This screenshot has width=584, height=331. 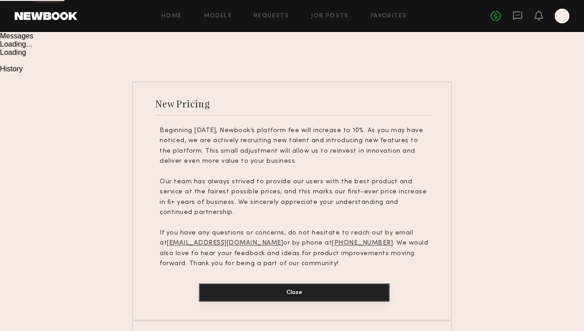 What do you see at coordinates (329, 16) in the screenshot?
I see `a: Job Posts` at bounding box center [329, 16].